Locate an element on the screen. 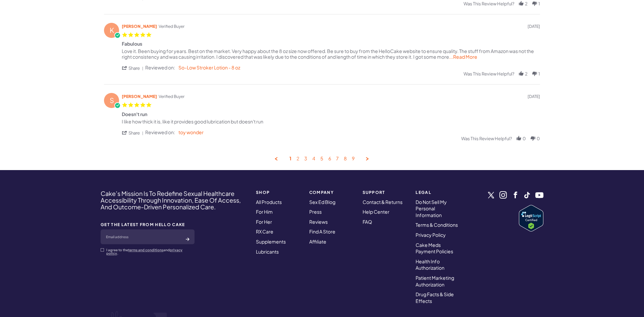  div: vote down Review by Hannah K. on 7 Sep 2025 is located at coordinates (535, 3).